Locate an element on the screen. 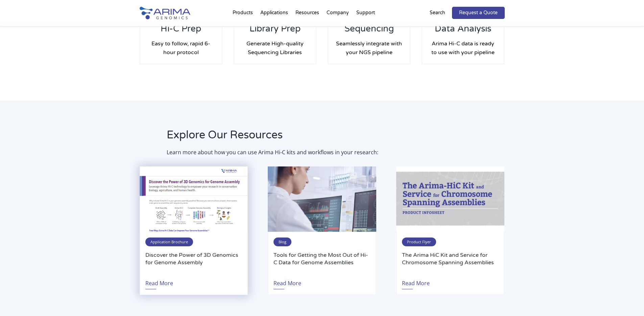 The width and height of the screenshot is (644, 316). input: Invertebrate animal is located at coordinates (4, 169).